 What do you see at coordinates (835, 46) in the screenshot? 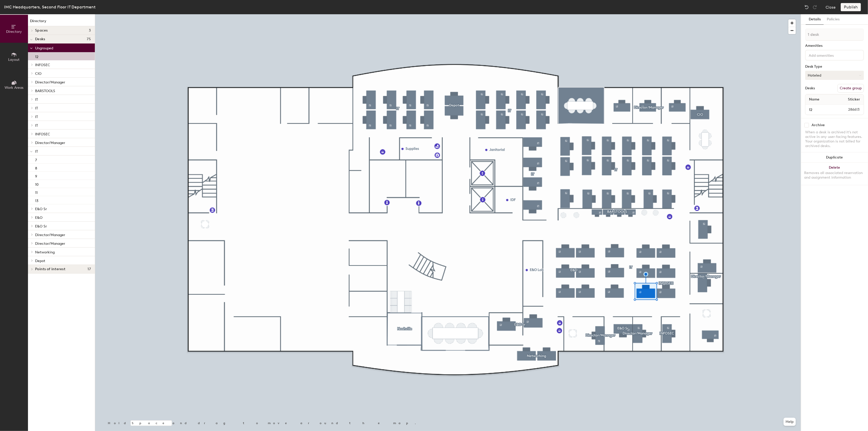
I see `div: Amenities` at bounding box center [835, 46].